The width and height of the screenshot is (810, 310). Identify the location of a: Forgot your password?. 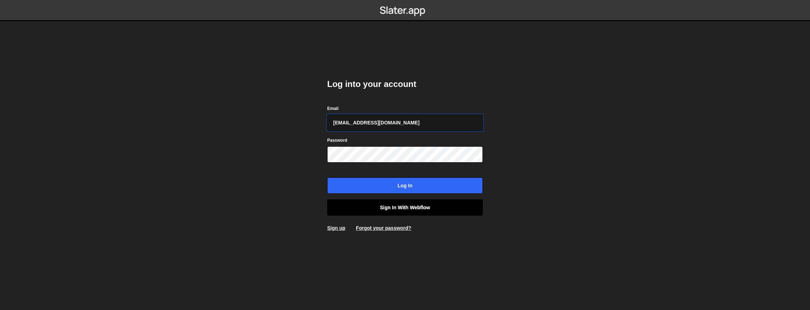
(383, 228).